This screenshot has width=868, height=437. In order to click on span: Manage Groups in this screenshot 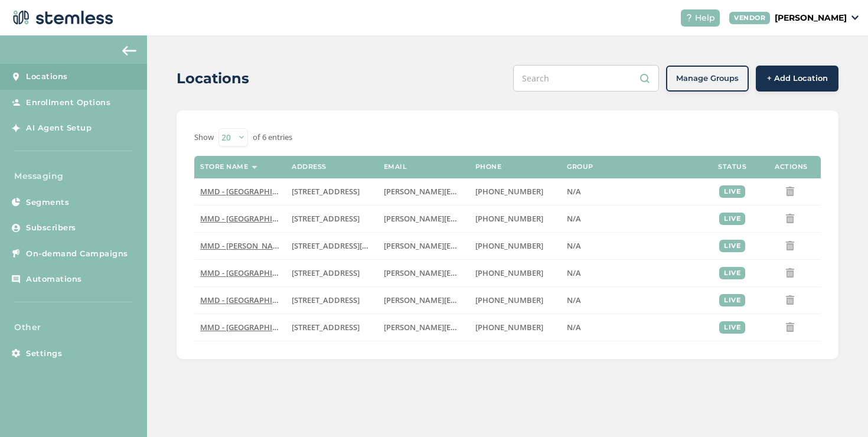, I will do `click(707, 79)`.